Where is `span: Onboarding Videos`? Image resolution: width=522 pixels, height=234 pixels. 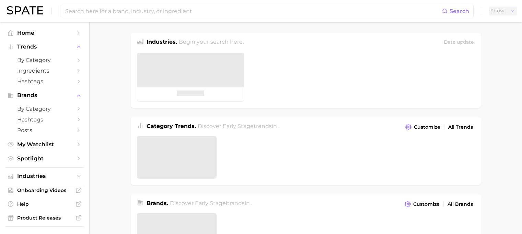 span: Onboarding Videos is located at coordinates (45, 190).